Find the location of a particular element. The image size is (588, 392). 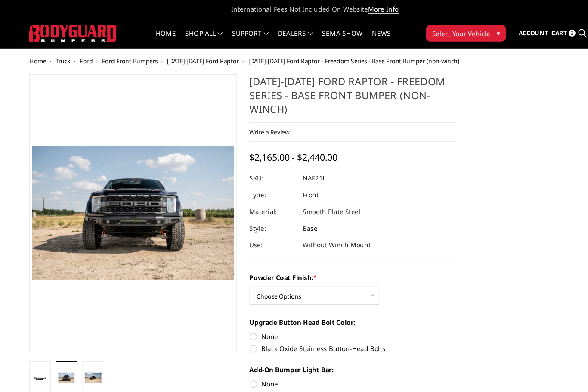

a: Account is located at coordinates (496, 31).